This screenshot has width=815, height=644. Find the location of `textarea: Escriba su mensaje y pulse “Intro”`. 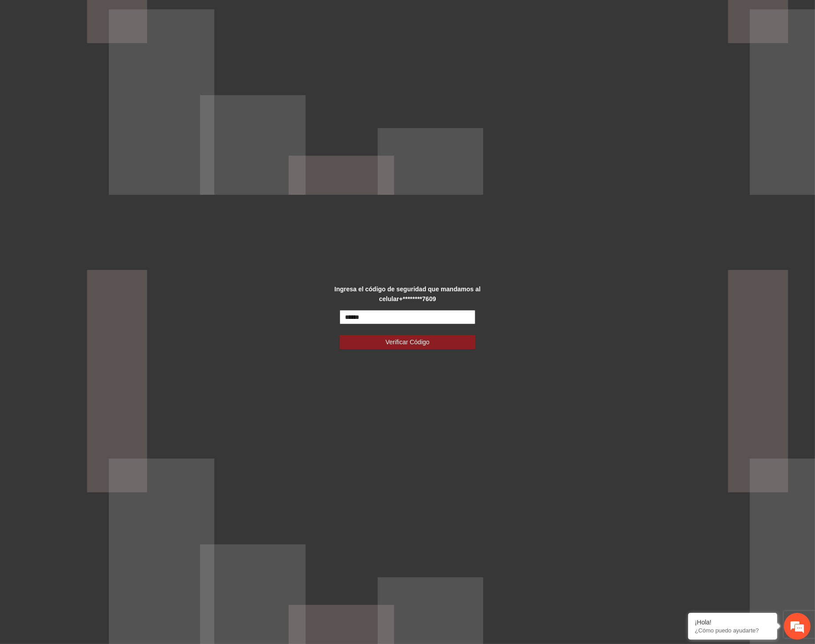

textarea: Escriba su mensaje y pulse “Intro” is located at coordinates (87, 259).